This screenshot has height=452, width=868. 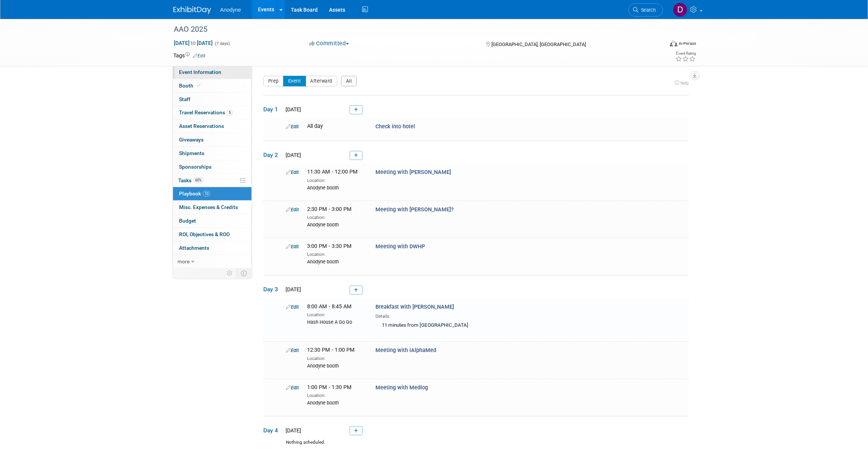 What do you see at coordinates (222, 44) in the screenshot?
I see `span: (7 days)` at bounding box center [222, 44].